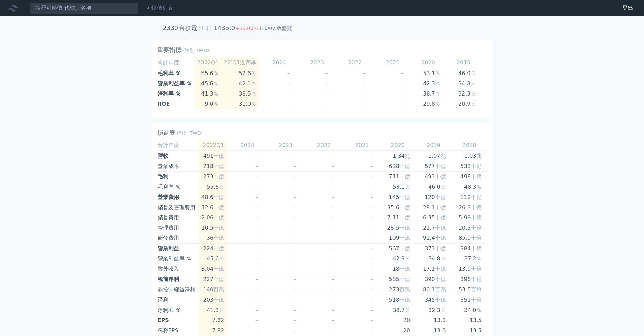 The width and height of the screenshot is (644, 336). I want to click on td: 營業利益, so click(178, 248).